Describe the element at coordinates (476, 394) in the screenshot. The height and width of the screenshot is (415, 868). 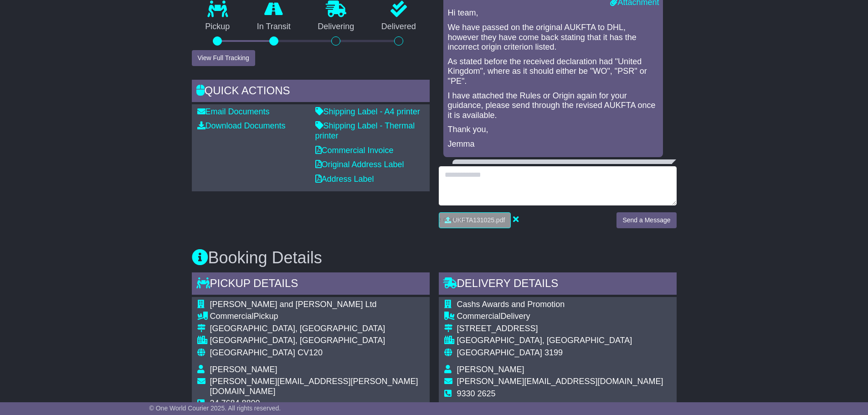
I see `span: 9330 2625` at that location.